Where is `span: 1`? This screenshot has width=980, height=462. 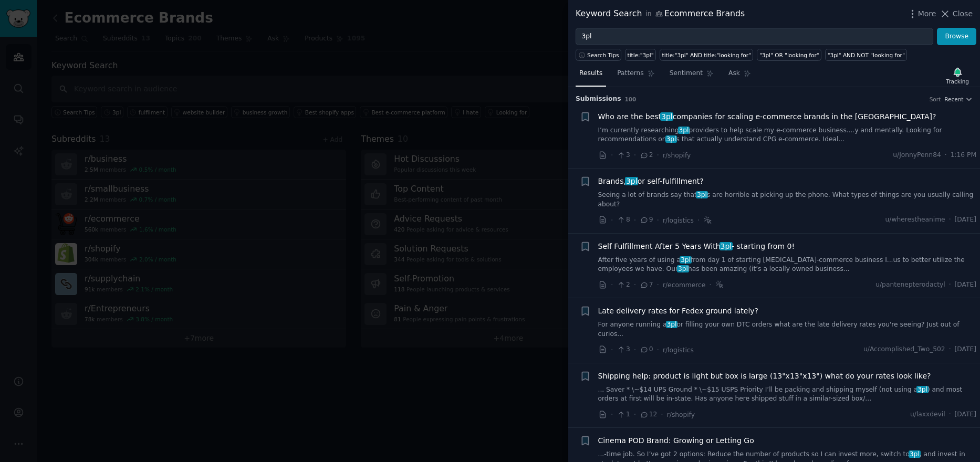
span: 1 is located at coordinates (623, 414).